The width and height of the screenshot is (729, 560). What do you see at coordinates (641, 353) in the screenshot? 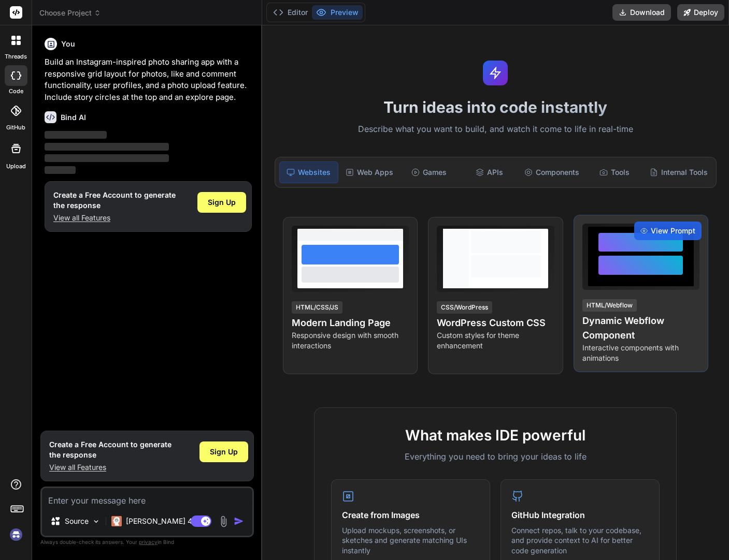
I see `p: Interactive components with animations` at bounding box center [641, 353].